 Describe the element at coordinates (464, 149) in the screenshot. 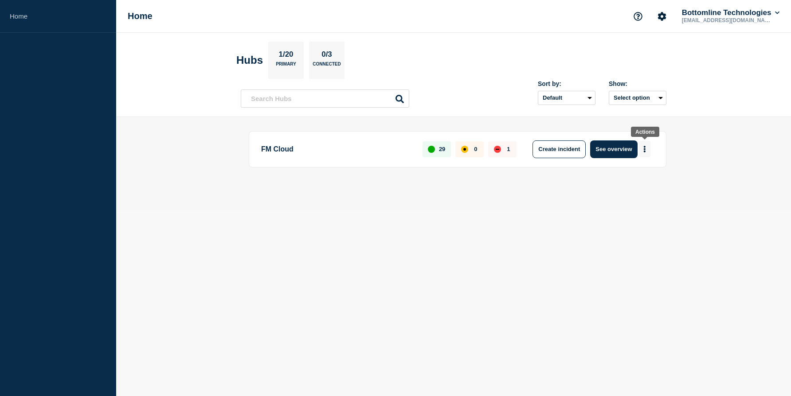

I see `div: affected` at that location.